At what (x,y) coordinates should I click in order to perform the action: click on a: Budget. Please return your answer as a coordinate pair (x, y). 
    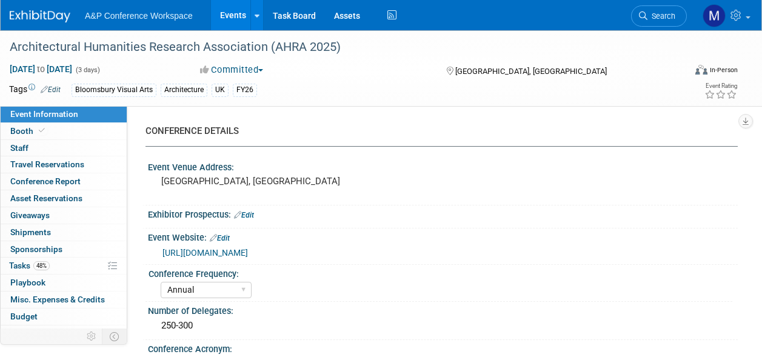
    Looking at the image, I should click on (64, 316).